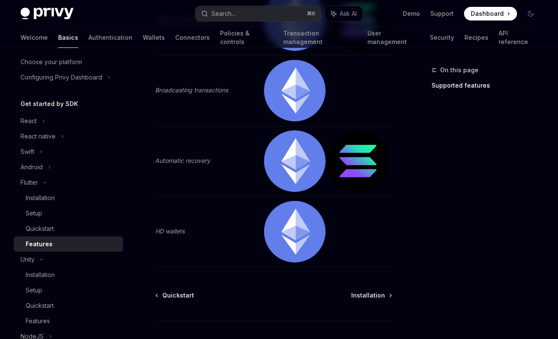 Image resolution: width=558 pixels, height=339 pixels. What do you see at coordinates (169, 231) in the screenshot?
I see `em: HD wallets` at bounding box center [169, 231].